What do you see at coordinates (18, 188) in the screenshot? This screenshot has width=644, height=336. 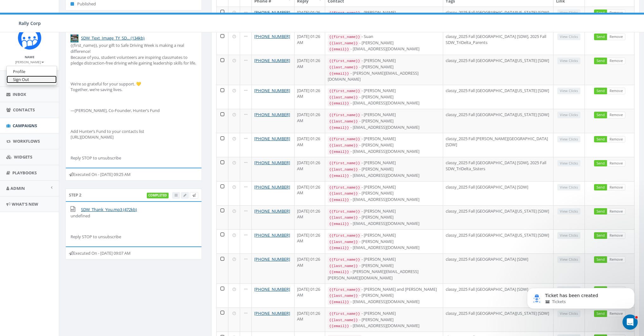 I see `span: Admin` at bounding box center [18, 188].